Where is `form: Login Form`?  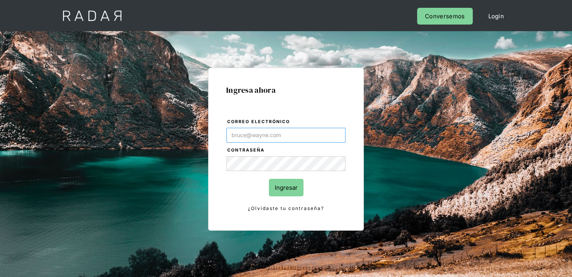 form: Login Form is located at coordinates (286, 165).